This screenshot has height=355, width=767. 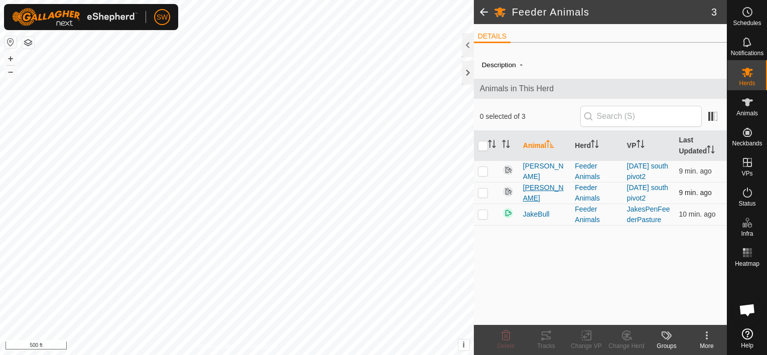 I want to click on a: Contact Us, so click(x=261, y=347).